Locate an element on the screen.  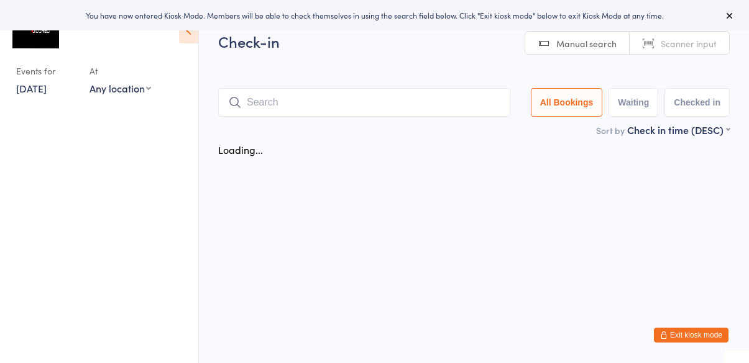
button: Waiting is located at coordinates (633, 103).